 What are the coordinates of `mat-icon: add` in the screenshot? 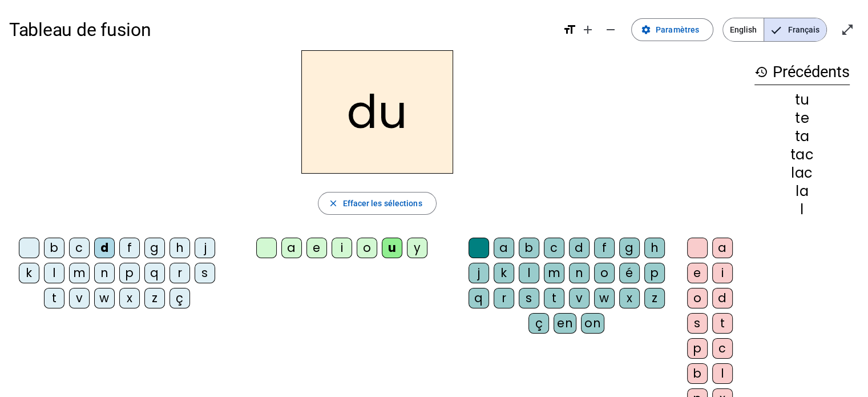 It's located at (588, 30).